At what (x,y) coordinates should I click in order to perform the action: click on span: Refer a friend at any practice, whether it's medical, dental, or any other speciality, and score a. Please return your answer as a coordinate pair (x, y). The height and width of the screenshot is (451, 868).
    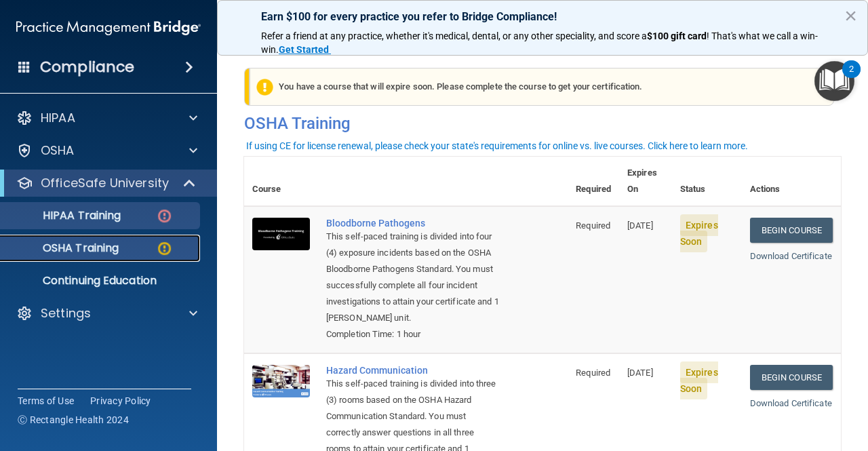
    Looking at the image, I should click on (454, 36).